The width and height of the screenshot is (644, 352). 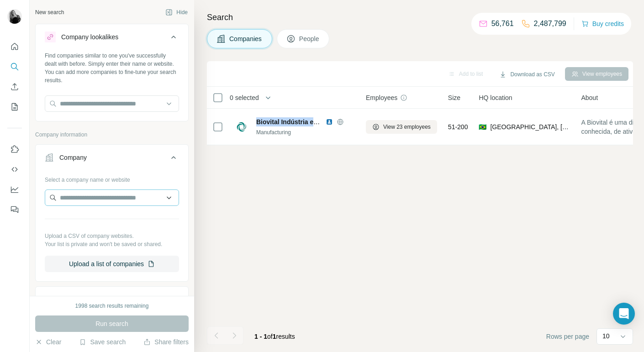 What do you see at coordinates (15, 190) in the screenshot?
I see `button: Dashboard` at bounding box center [15, 190].